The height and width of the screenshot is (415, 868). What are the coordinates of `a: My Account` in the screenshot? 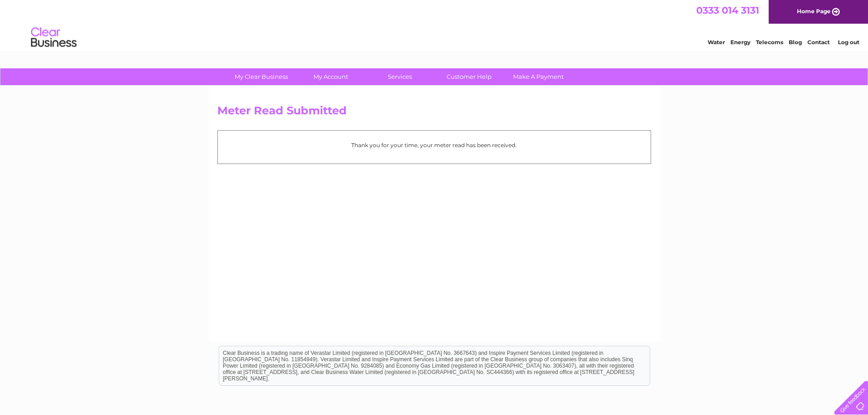 It's located at (330, 77).